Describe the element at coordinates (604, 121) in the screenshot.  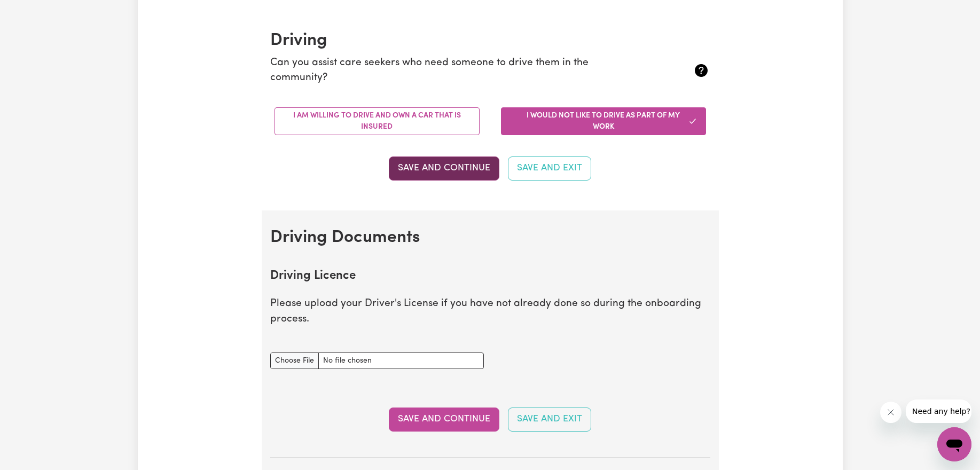
I see `button: I would not like to drive as part of my work` at that location.